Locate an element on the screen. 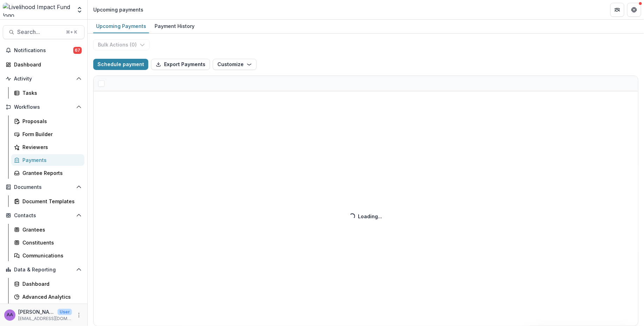 This screenshot has height=326, width=644. button: Open Documents is located at coordinates (43, 187).